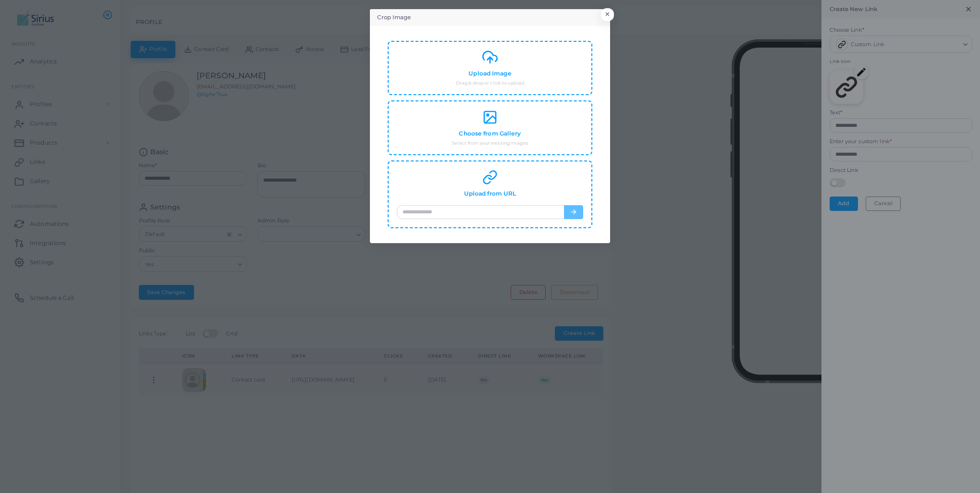 This screenshot has height=493, width=980. I want to click on small: Select from your existing images, so click(490, 143).